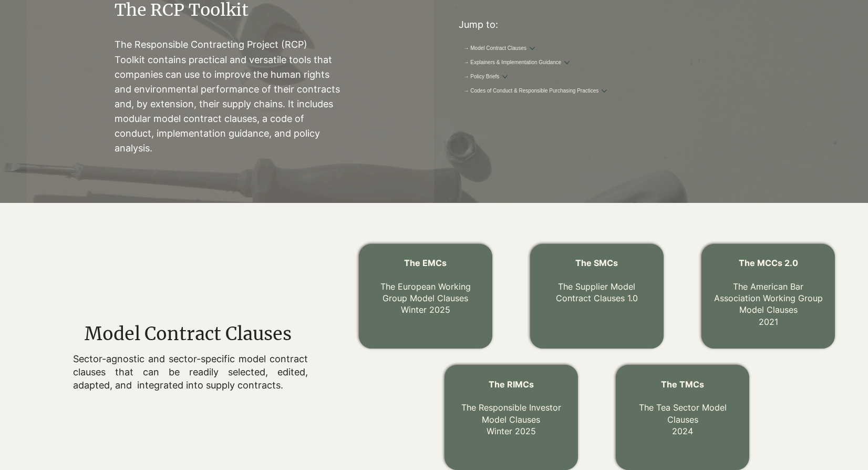 This screenshot has height=470, width=868. Describe the element at coordinates (532, 49) in the screenshot. I see `button: More → Model Contract Clauses pages` at that location.